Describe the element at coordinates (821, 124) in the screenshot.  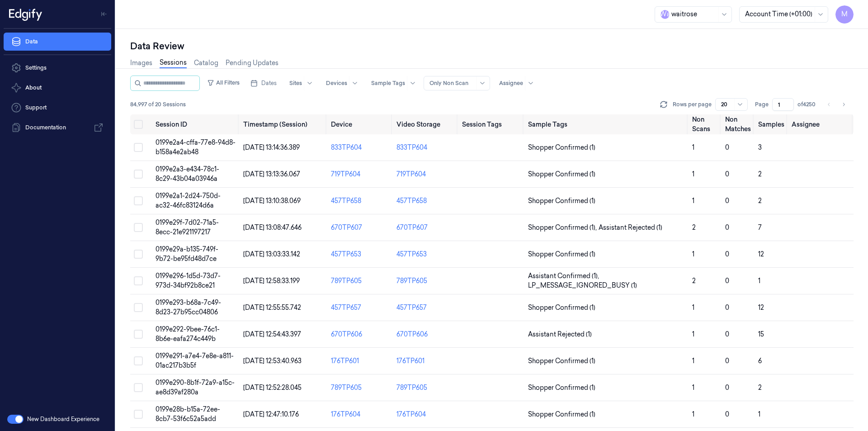
I see `th: Assignee` at that location.